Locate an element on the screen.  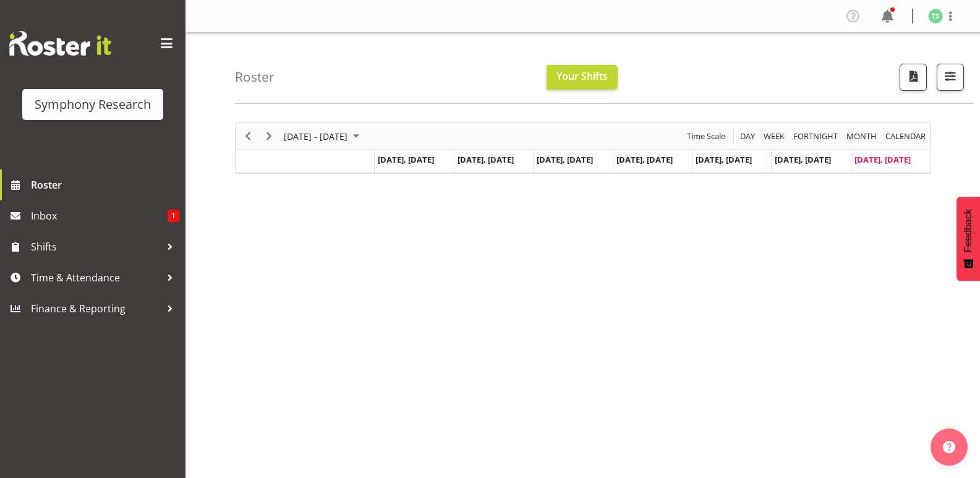
img: help-xxl-2.png is located at coordinates (949, 447).